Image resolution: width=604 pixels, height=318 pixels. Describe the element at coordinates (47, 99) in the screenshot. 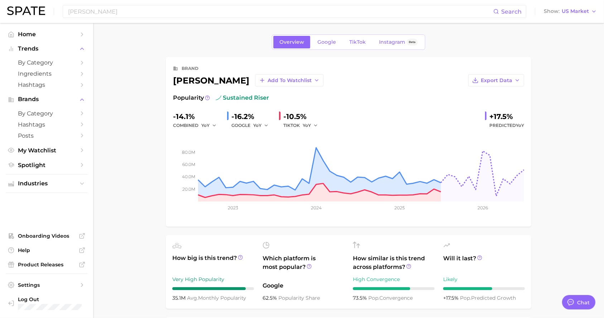

I see `span: Brands` at that location.